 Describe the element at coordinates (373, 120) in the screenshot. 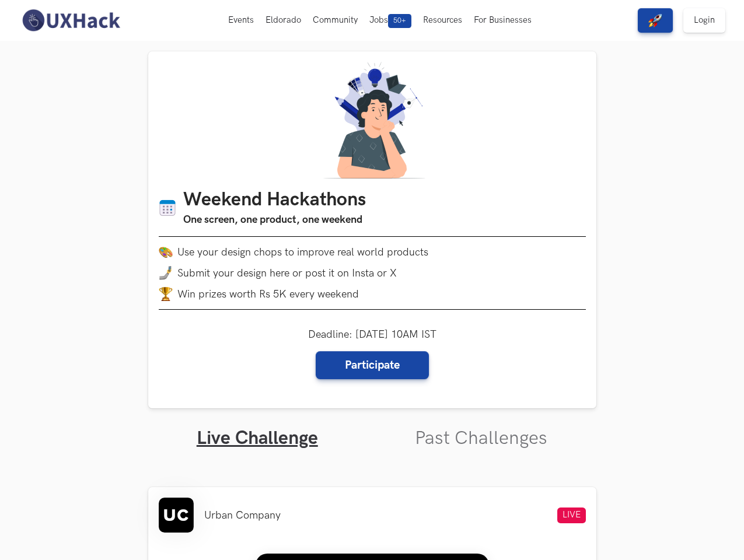

I see `img: A designer thinking` at that location.